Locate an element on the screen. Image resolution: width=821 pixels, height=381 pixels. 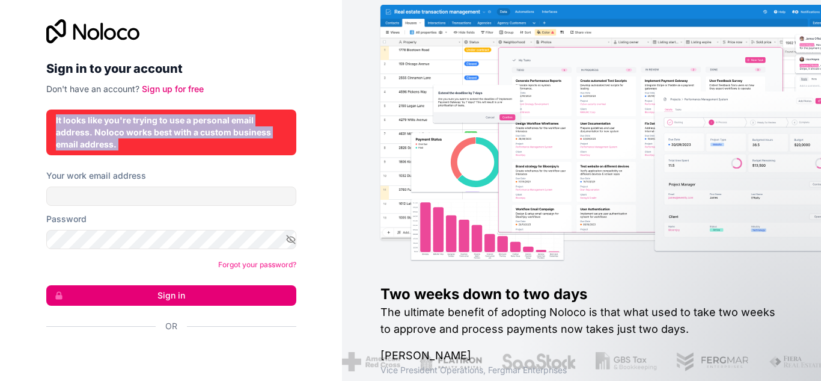
span: Or is located at coordinates (171, 326).